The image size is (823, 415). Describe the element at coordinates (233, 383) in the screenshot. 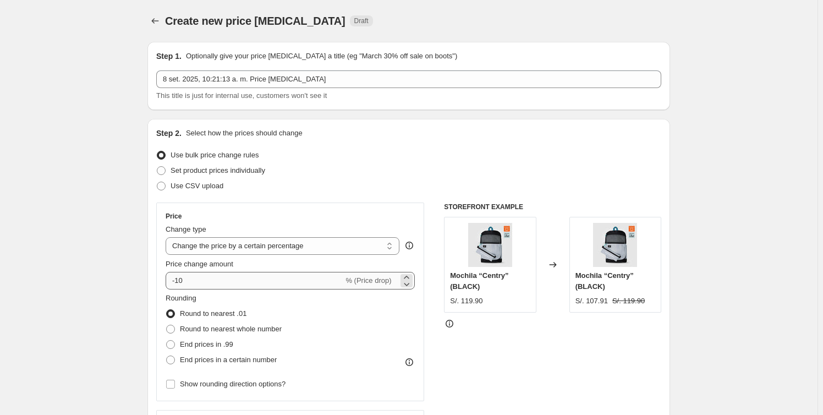

I see `span: Show rounding direction options?` at that location.